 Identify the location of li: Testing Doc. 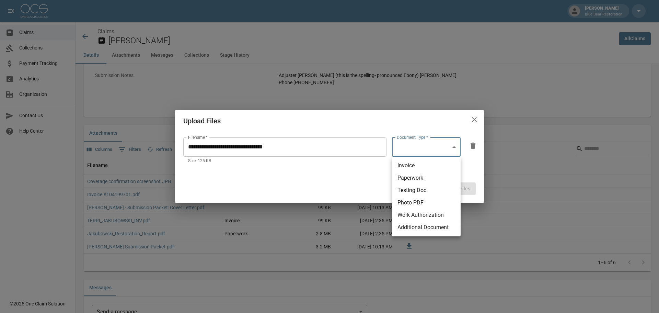
(426, 190).